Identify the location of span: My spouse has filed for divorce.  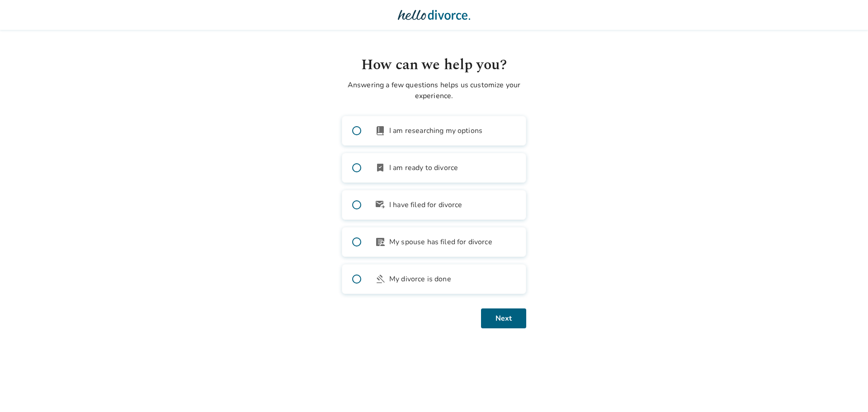
(441, 242).